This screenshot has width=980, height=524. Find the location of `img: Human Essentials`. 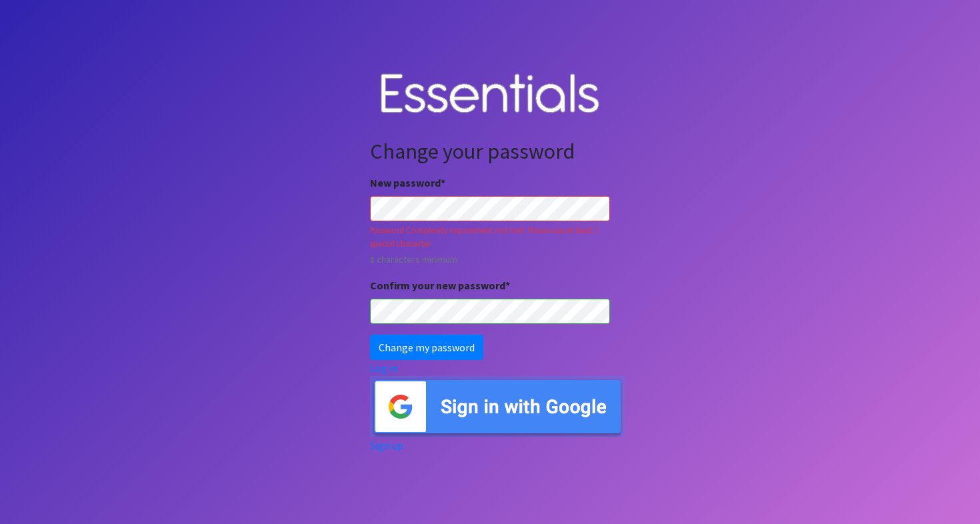

img: Human Essentials is located at coordinates (490, 94).